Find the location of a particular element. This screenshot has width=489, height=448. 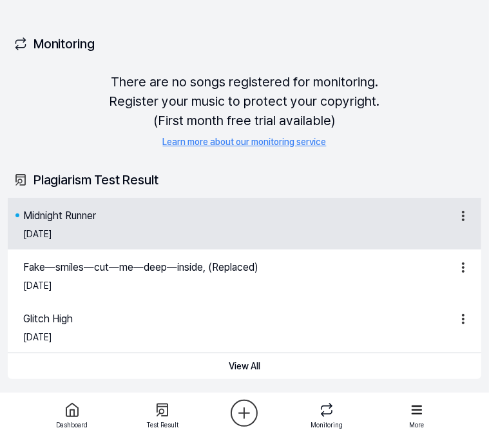

a: Monitoring is located at coordinates (327, 414).